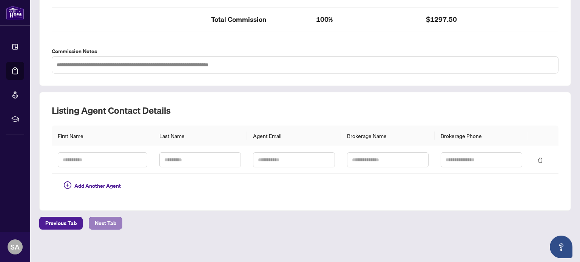 This screenshot has height=262, width=580. Describe the element at coordinates (257, 20) in the screenshot. I see `h2: Total Commission` at that location.